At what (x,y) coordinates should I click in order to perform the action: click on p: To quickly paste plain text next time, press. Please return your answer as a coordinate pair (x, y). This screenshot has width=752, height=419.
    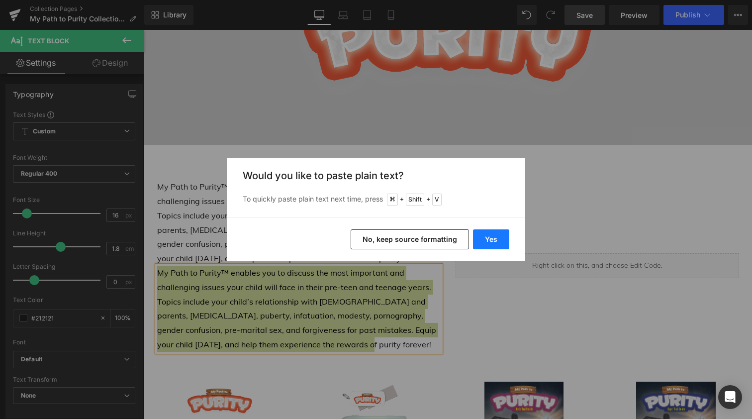
    Looking at the image, I should click on (376, 200).